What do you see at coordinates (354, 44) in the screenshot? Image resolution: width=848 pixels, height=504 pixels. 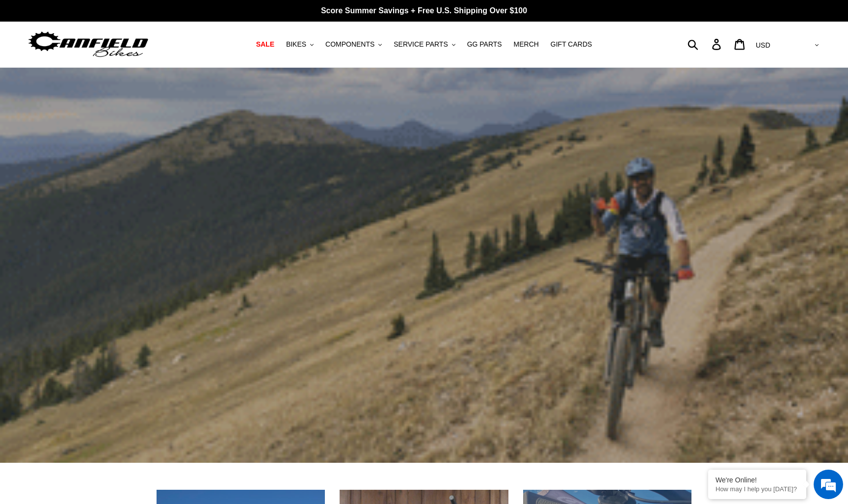 I see `button: COMPONENTS` at bounding box center [354, 44].